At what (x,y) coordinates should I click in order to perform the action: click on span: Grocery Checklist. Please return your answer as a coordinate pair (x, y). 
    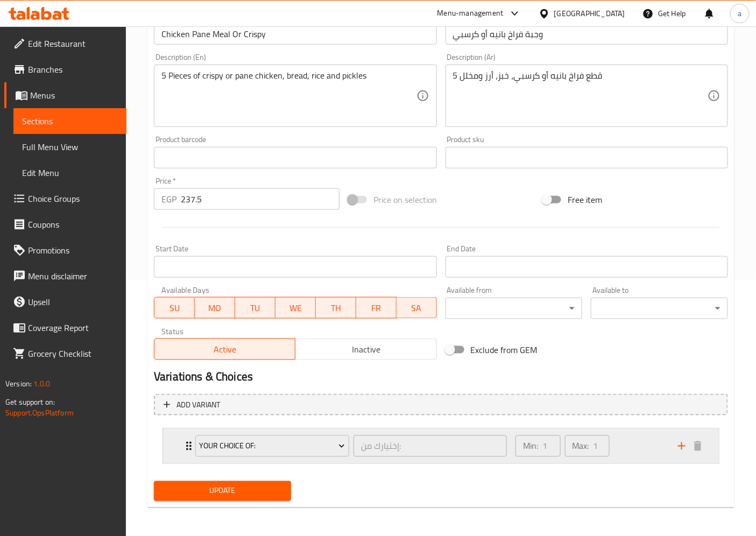
    Looking at the image, I should click on (73, 353).